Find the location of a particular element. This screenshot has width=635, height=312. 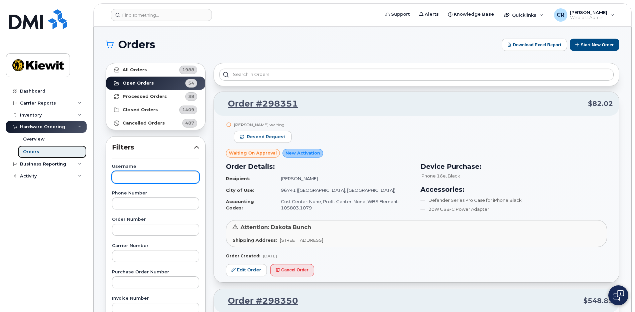

strong: Cancelled Orders is located at coordinates (144, 123).